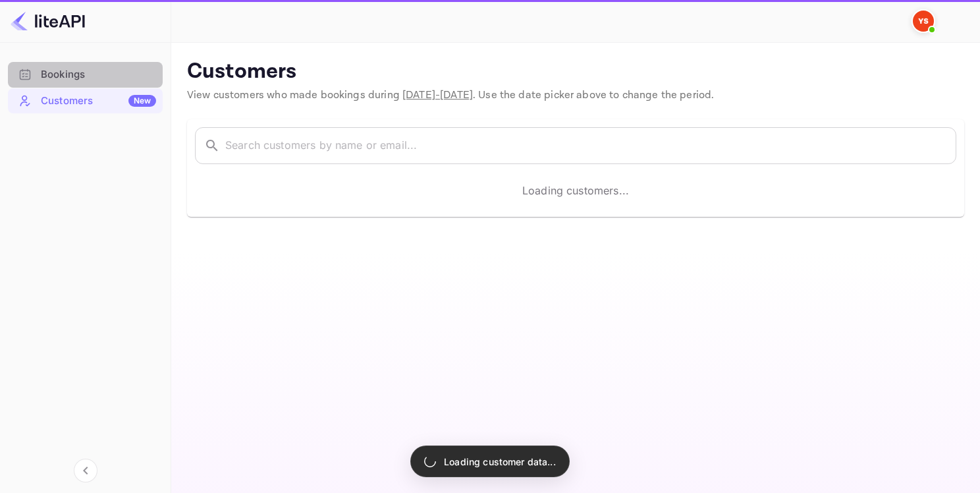 The height and width of the screenshot is (493, 980). What do you see at coordinates (576, 191) in the screenshot?
I see `p: Loading customers...` at bounding box center [576, 191].